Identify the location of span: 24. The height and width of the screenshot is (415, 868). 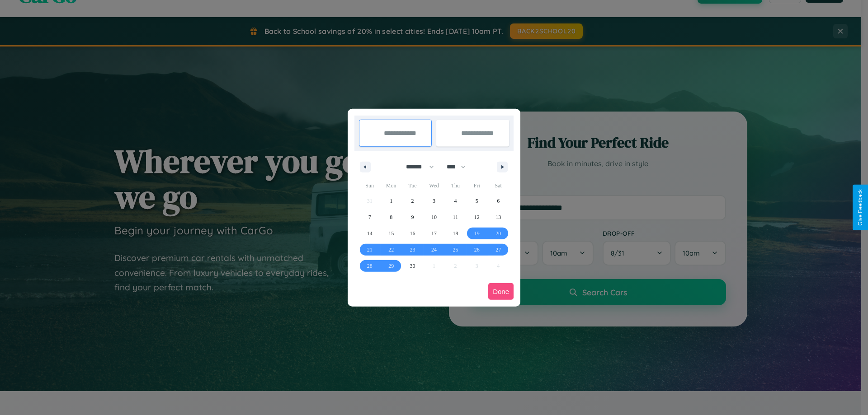
(434, 250).